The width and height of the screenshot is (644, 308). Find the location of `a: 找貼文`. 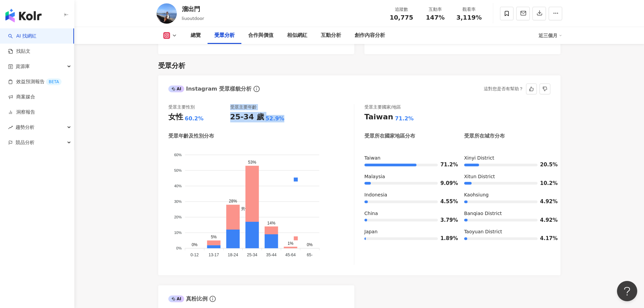

a: 找貼文 is located at coordinates (19, 51).